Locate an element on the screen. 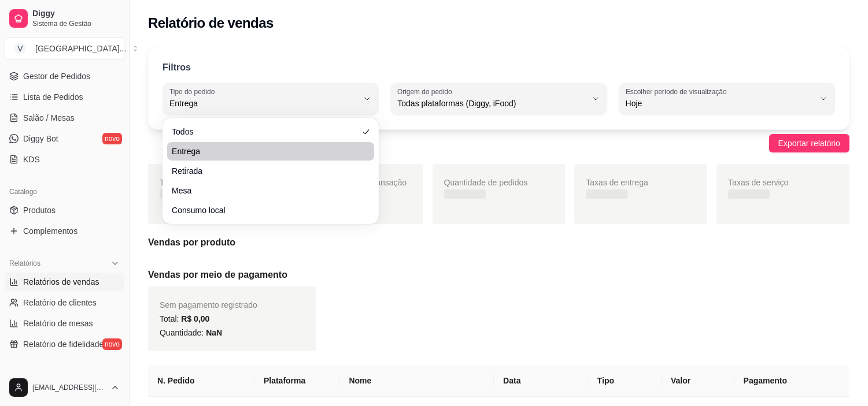 The image size is (868, 406). span: Produtos is located at coordinates (39, 211).